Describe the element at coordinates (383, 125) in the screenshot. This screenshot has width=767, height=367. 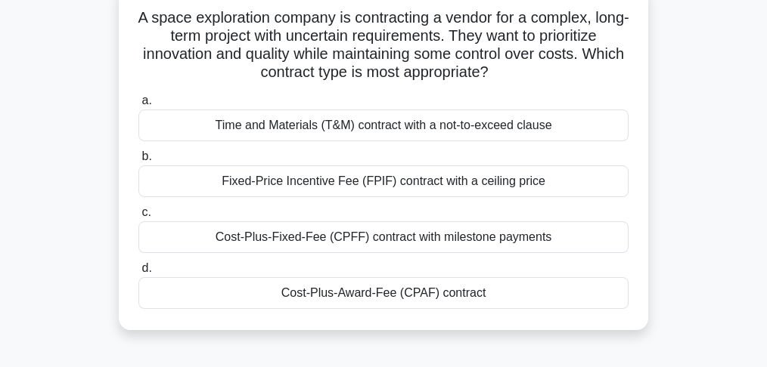
I see `div: Time and Materials (T&M) contract with a not-to-exceed clause` at that location.